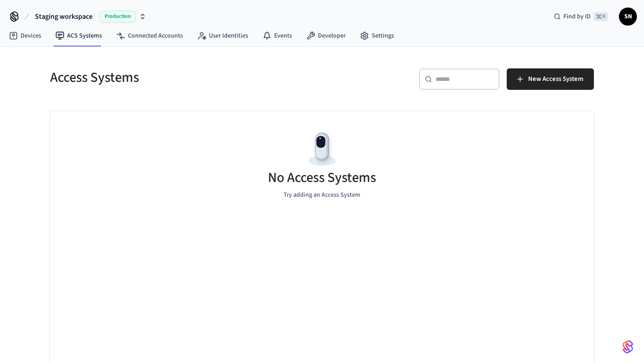  What do you see at coordinates (150, 36) in the screenshot?
I see `a: Connected Accounts` at bounding box center [150, 36].